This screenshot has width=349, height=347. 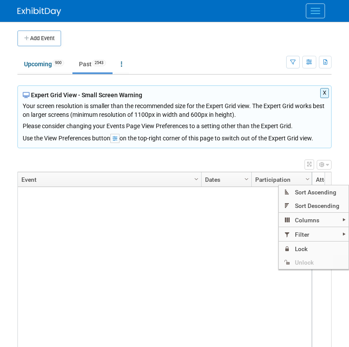 I want to click on span: Columns, so click(x=313, y=220).